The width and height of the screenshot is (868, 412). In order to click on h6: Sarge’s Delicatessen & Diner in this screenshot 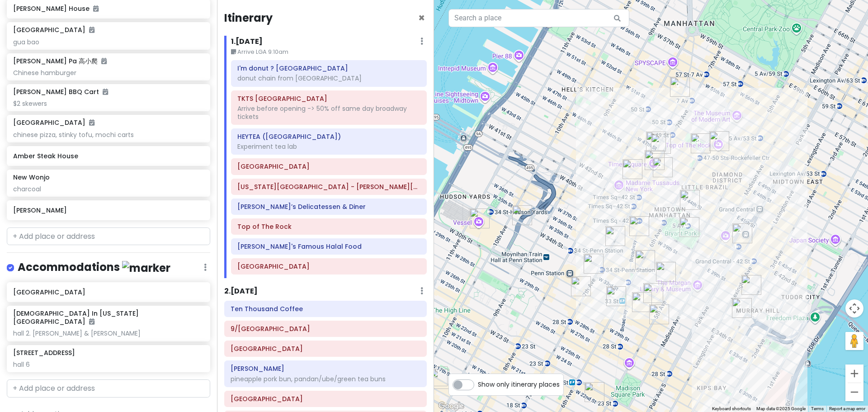, I will do `click(329, 207)`.